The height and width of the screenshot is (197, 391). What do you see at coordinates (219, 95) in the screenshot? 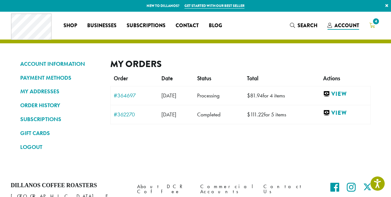
I see `td: Processing` at bounding box center [219, 95].